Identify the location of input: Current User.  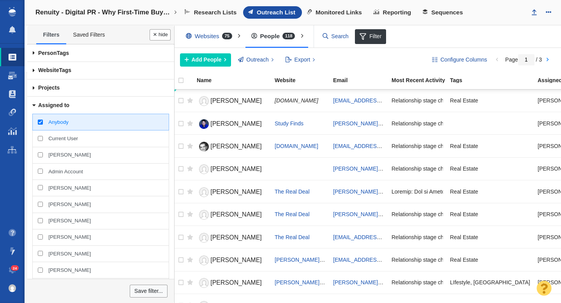
(40, 138).